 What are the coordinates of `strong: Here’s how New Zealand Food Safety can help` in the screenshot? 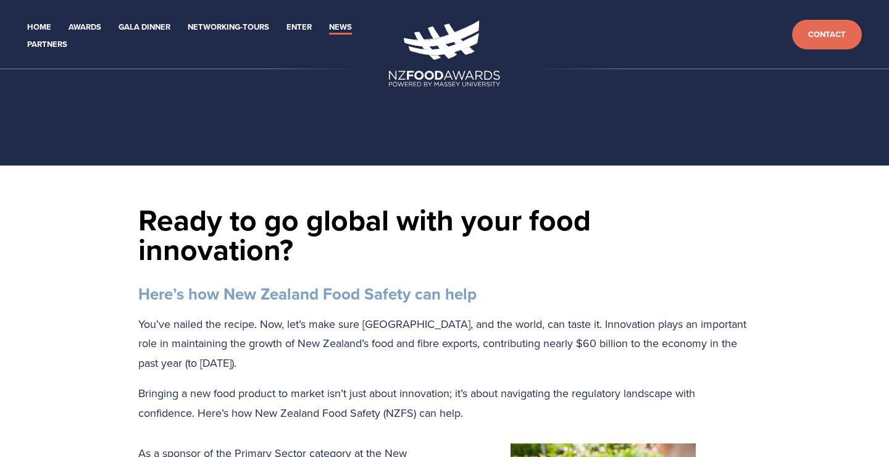 It's located at (308, 294).